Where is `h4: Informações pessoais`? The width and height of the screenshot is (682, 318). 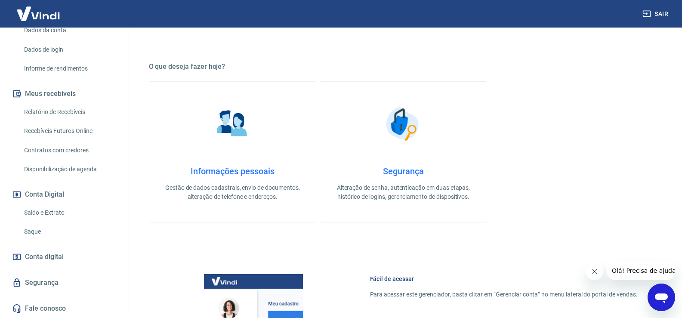 h4: Informações pessoais is located at coordinates (232, 171).